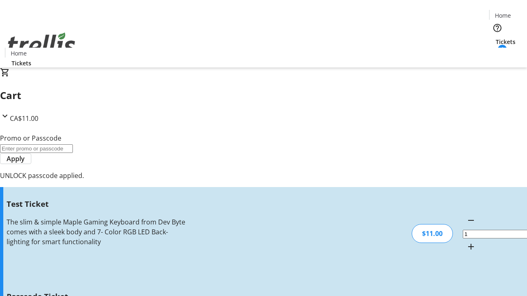  I want to click on img: Orient E2E Organization YOan2mhPVT's Logo, so click(42, 44).